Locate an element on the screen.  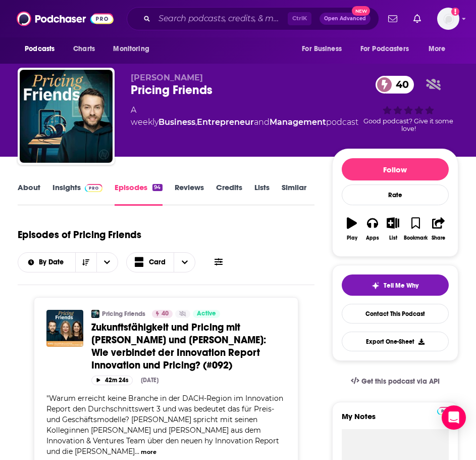
button: more is located at coordinates (148, 451).